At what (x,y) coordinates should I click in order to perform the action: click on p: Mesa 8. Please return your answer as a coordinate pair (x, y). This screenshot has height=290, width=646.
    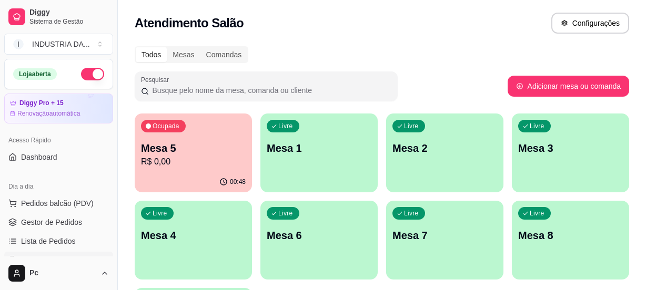
    Looking at the image, I should click on (570, 236).